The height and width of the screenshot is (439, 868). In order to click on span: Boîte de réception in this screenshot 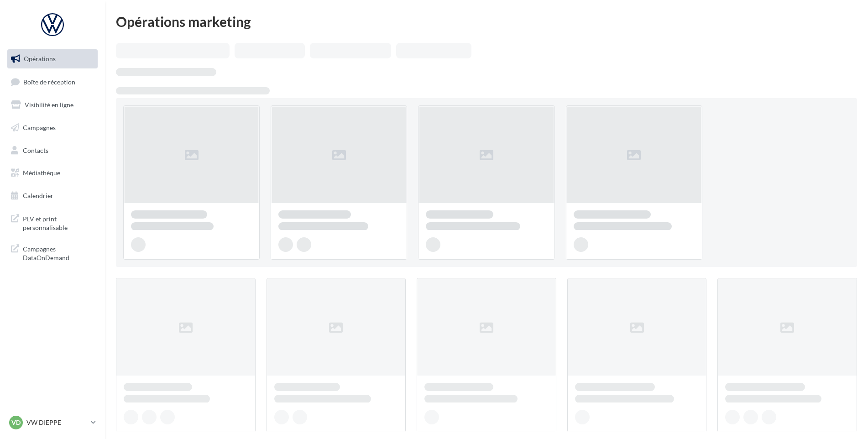, I will do `click(49, 81)`.